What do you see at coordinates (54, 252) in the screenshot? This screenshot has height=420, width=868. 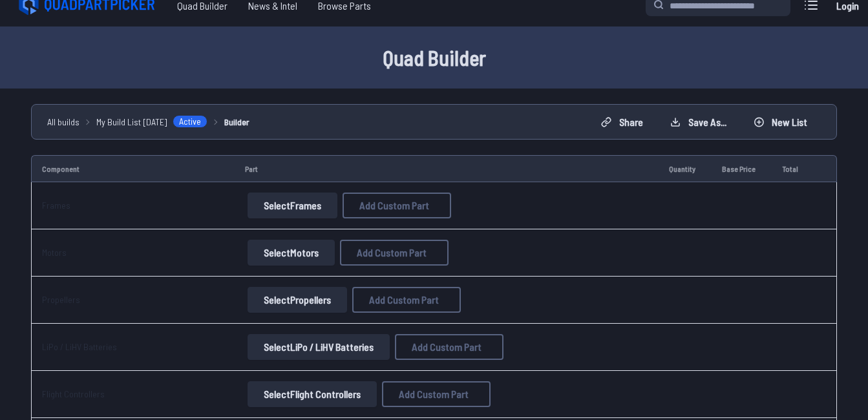 I see `a: Motors` at bounding box center [54, 252].